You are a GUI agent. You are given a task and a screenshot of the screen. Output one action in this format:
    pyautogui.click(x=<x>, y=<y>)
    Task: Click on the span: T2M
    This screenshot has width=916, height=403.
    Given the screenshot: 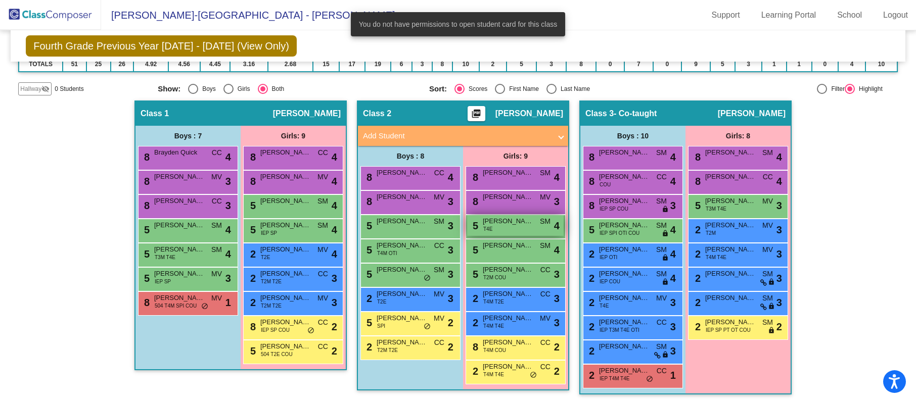 What is the action you would take?
    pyautogui.click(x=711, y=233)
    